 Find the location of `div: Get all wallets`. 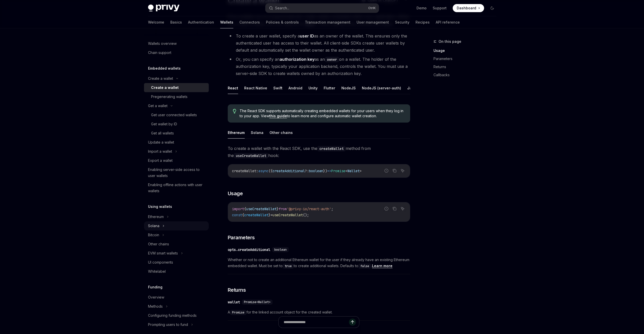

div: Get all wallets is located at coordinates (162, 133).